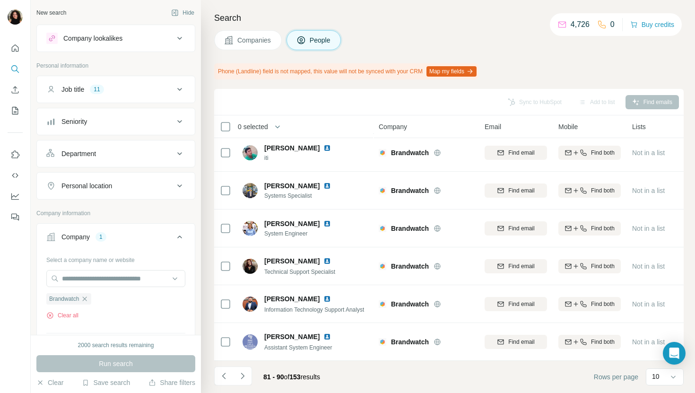 Image resolution: width=695 pixels, height=393 pixels. What do you see at coordinates (15, 69) in the screenshot?
I see `button: Search` at bounding box center [15, 69].